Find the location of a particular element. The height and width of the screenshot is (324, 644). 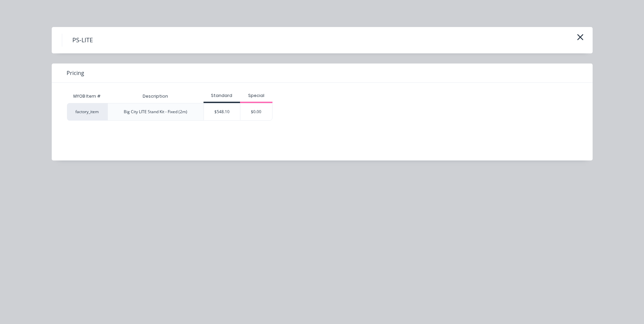

div: $0.00 is located at coordinates (257, 112).